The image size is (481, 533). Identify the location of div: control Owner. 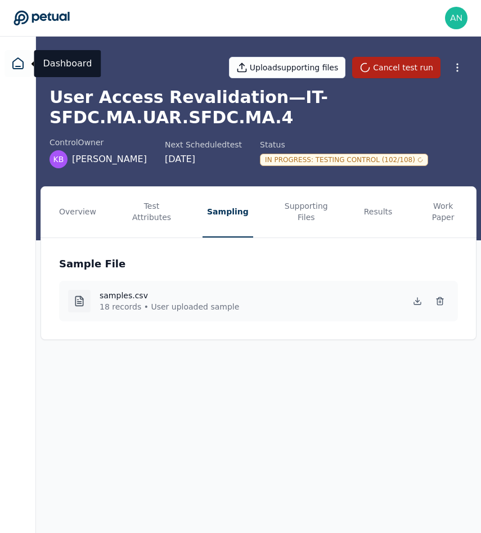
(98, 142).